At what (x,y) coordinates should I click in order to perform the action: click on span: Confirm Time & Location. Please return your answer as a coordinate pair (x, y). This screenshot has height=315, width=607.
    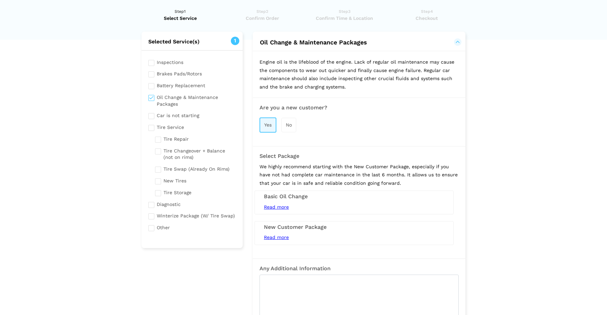
    Looking at the image, I should click on (344, 18).